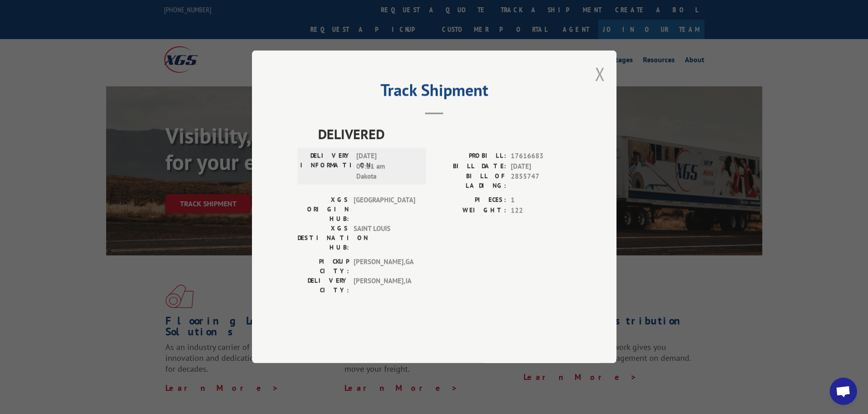 Image resolution: width=868 pixels, height=414 pixels. I want to click on span: SAINT LOUIS, so click(384, 239).